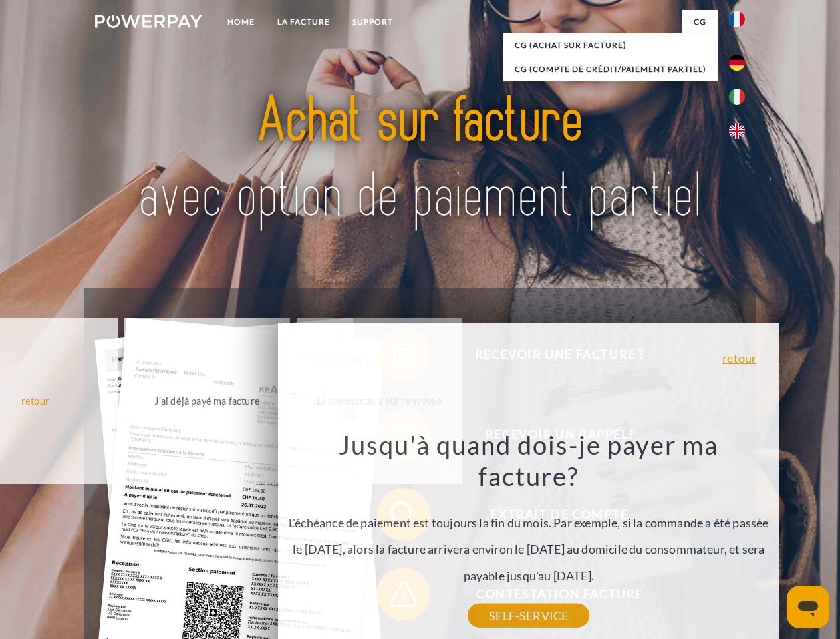 Image resolution: width=840 pixels, height=639 pixels. I want to click on a: CG, so click(700, 22).